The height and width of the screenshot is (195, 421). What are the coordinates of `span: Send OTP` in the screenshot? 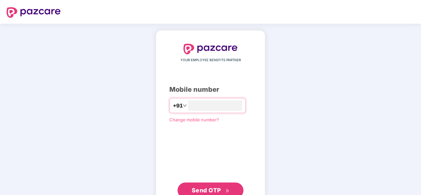 It's located at (206, 190).